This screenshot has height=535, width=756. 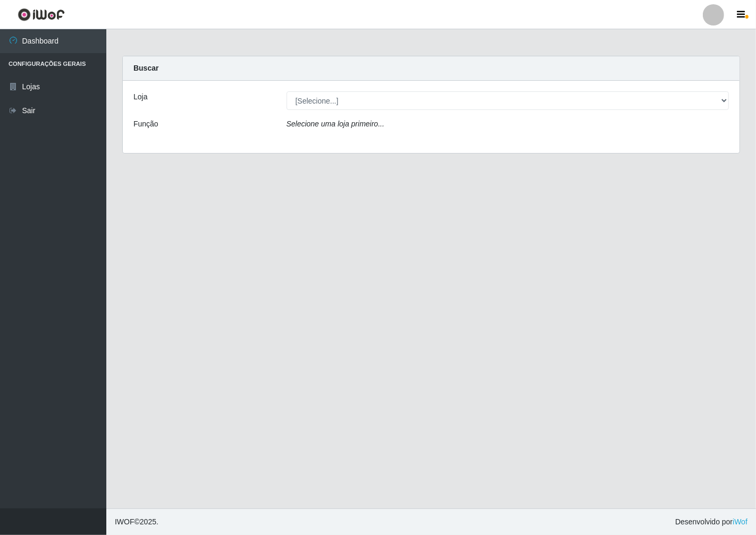 I want to click on span: © 2025 ., so click(x=137, y=522).